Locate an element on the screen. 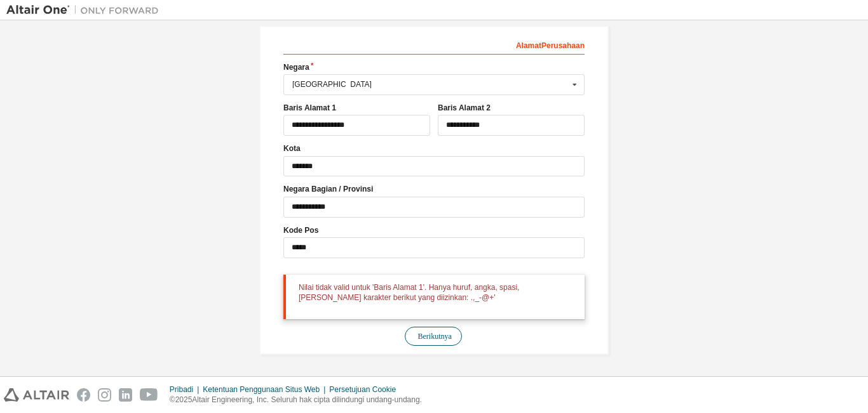  img: altair_logo.svg is located at coordinates (36, 394).